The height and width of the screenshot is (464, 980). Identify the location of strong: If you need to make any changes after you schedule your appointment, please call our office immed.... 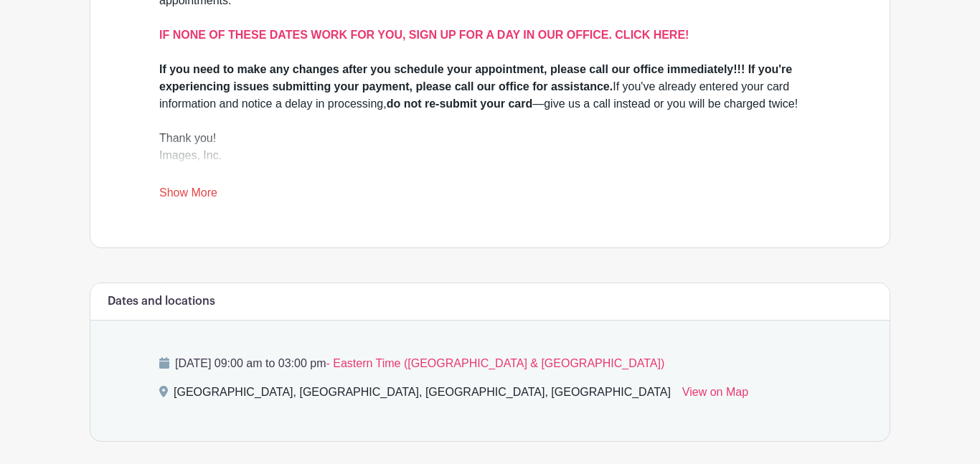
(476, 78).